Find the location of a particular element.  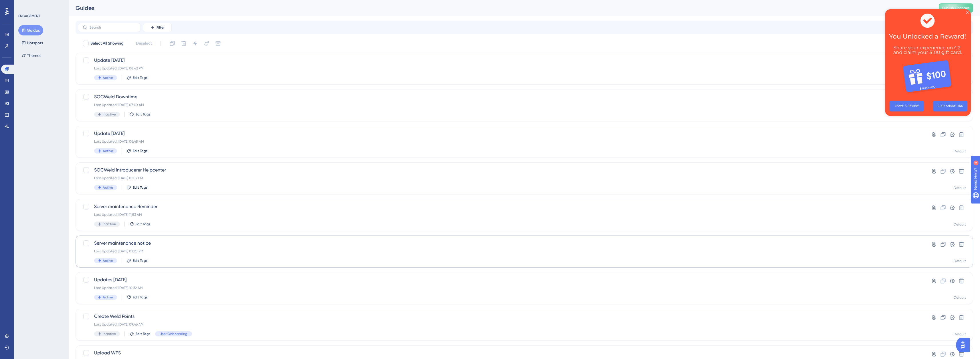

span: Server maintenance notice is located at coordinates (501, 243).